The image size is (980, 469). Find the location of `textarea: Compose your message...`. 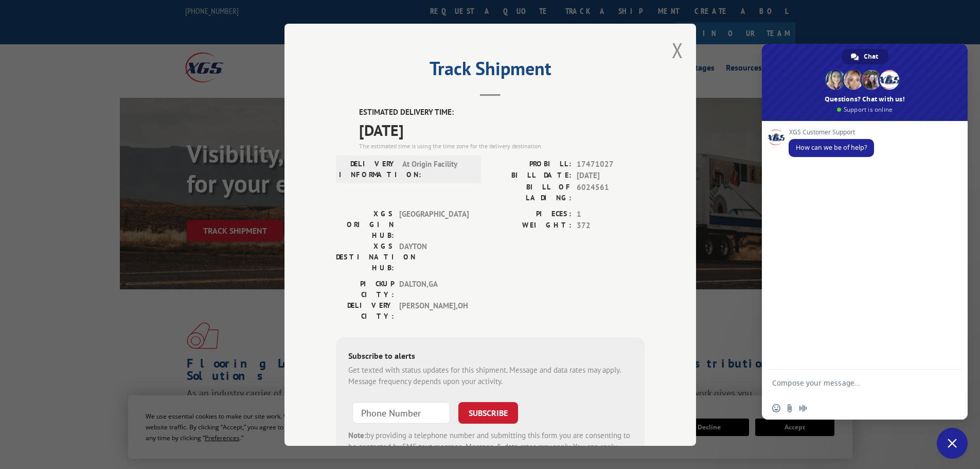

textarea: Compose your message... is located at coordinates (853, 387).